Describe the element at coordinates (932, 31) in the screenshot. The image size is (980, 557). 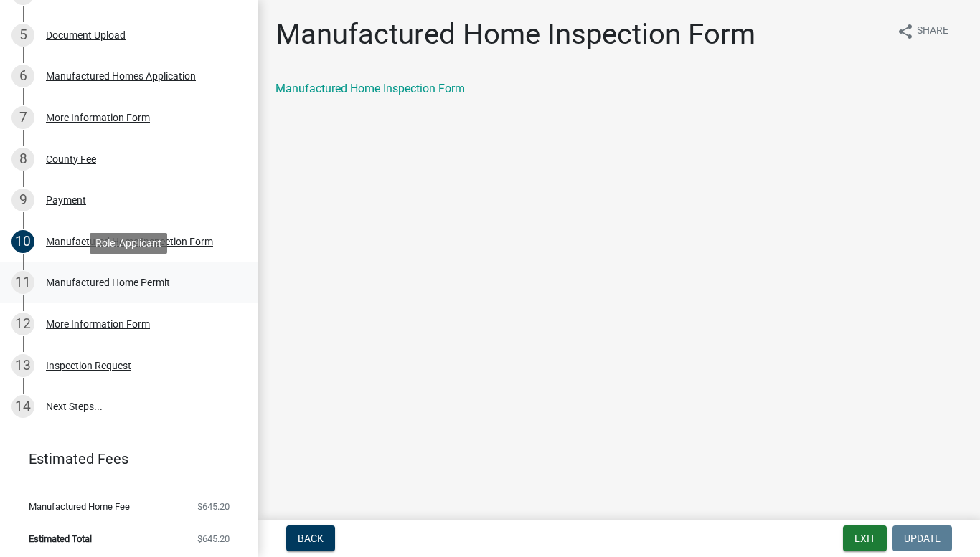
I see `span: Share` at that location.